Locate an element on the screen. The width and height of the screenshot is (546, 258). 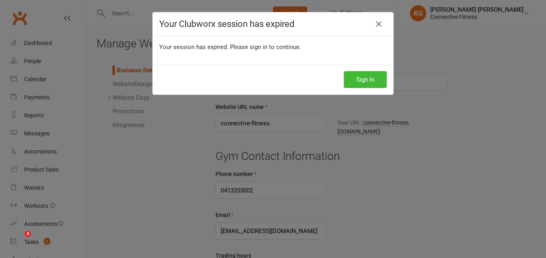
span: 3 is located at coordinates (28, 234).